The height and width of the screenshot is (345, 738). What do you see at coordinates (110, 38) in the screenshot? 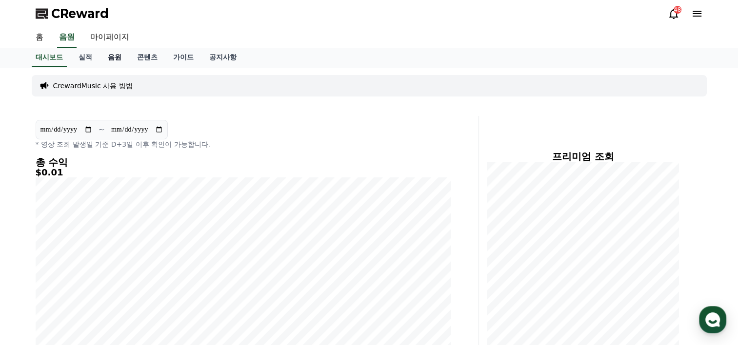
I see `a: 마이페이지` at bounding box center [110, 38].